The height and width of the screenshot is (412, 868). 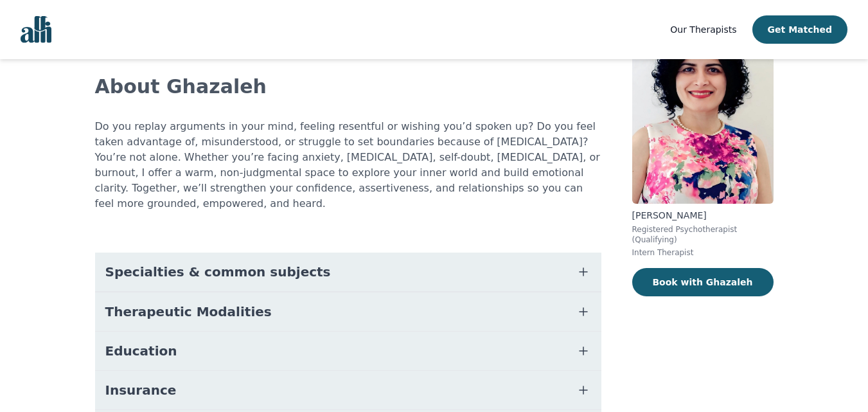 What do you see at coordinates (703, 282) in the screenshot?
I see `button: Book with Ghazaleh` at bounding box center [703, 282].